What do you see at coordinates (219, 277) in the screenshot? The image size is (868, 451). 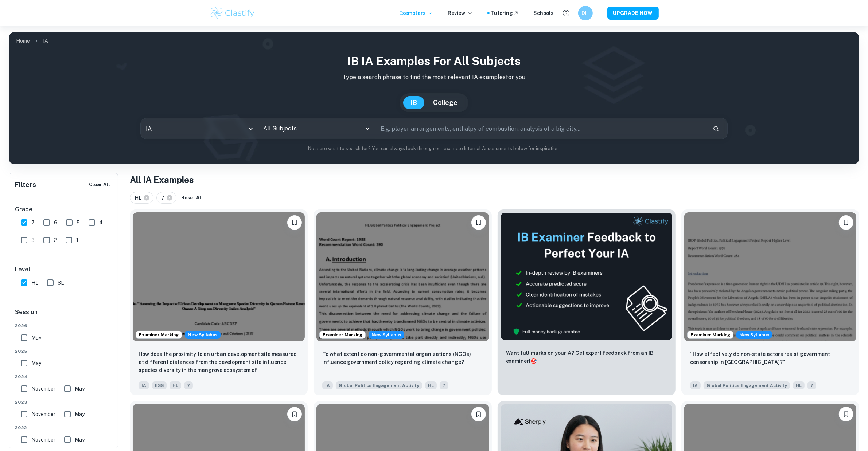 I see `img: ESS IA example thumbnail: How does the proximity to an urban devel` at bounding box center [219, 277].